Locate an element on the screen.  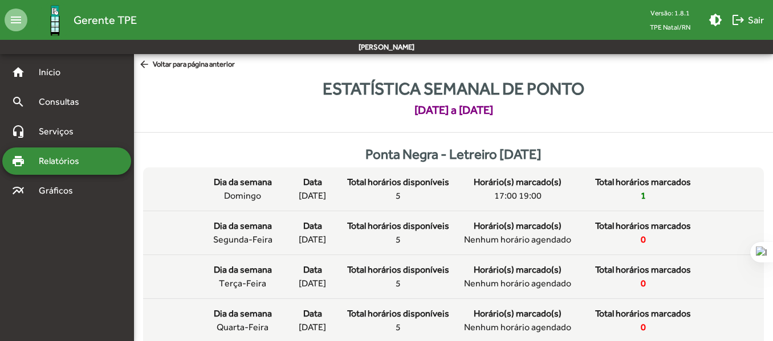
a: Gerente TPE is located at coordinates (82, 20).